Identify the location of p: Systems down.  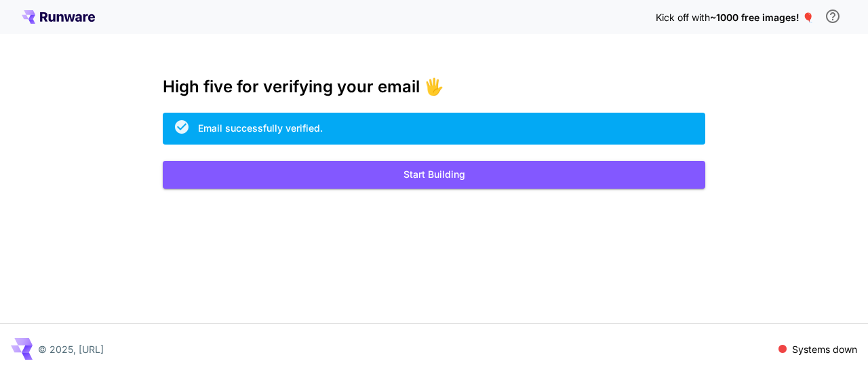
(824, 349).